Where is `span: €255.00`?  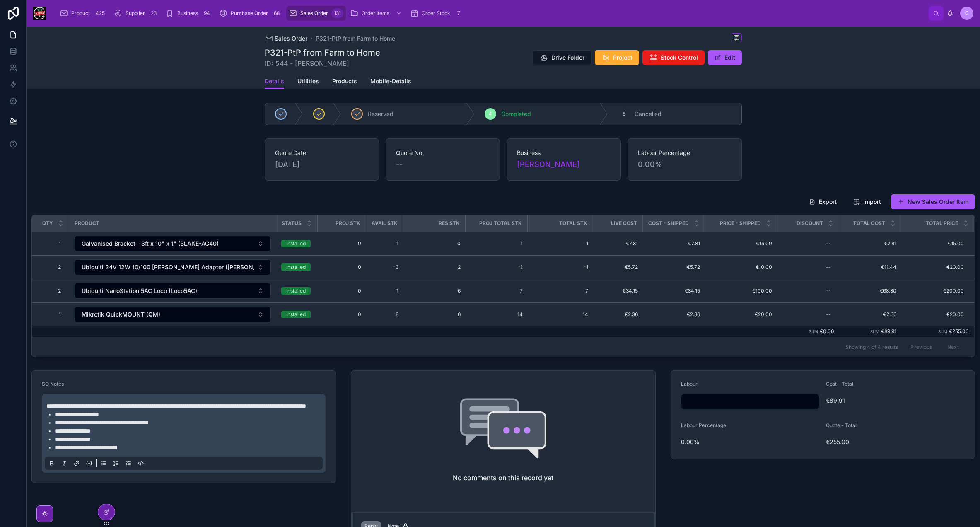
span: €255.00 is located at coordinates (895, 442).